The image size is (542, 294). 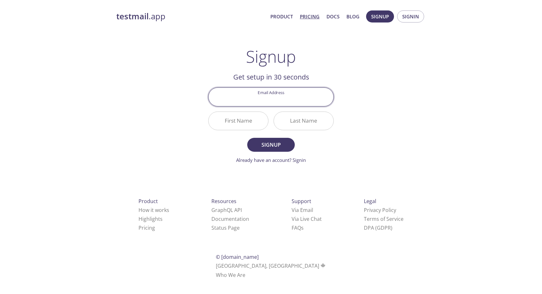 What do you see at coordinates (383, 219) in the screenshot?
I see `a: Terms of Service` at bounding box center [383, 219].